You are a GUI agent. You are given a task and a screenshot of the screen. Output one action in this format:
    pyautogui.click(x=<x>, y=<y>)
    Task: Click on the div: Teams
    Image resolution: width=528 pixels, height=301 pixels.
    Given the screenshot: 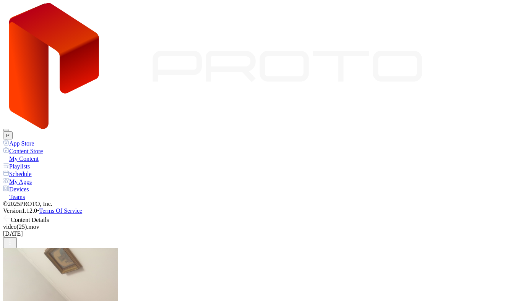 What is the action you would take?
    pyautogui.click(x=264, y=197)
    